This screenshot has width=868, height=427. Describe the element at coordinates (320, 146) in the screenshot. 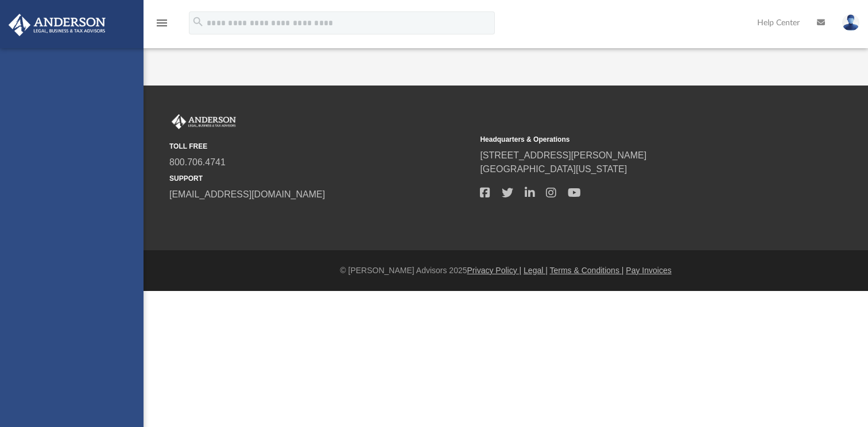

I see `small: TOLL FREE` at that location.